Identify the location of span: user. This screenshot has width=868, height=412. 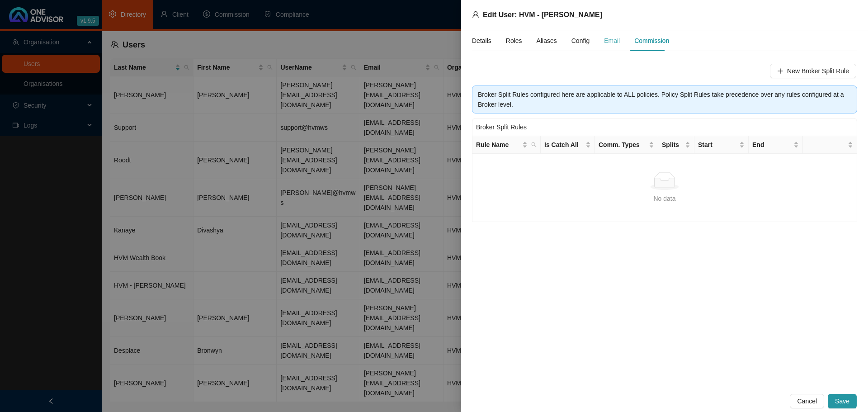
(475, 15).